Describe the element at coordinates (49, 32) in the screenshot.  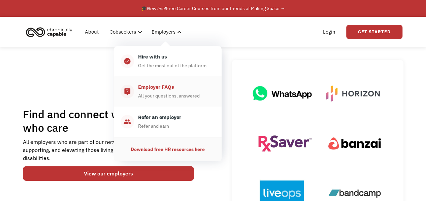
I see `img: Chronically Capable logo` at that location.